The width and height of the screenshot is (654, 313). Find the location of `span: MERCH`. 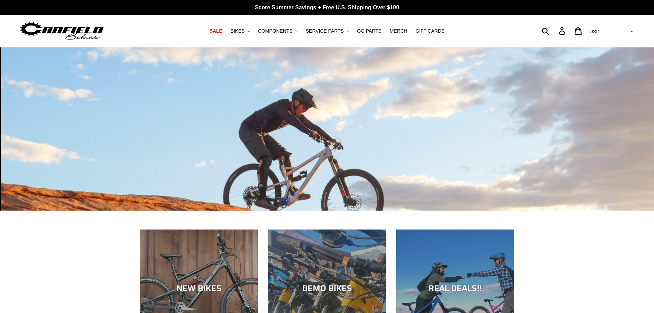

span: MERCH is located at coordinates (398, 31).